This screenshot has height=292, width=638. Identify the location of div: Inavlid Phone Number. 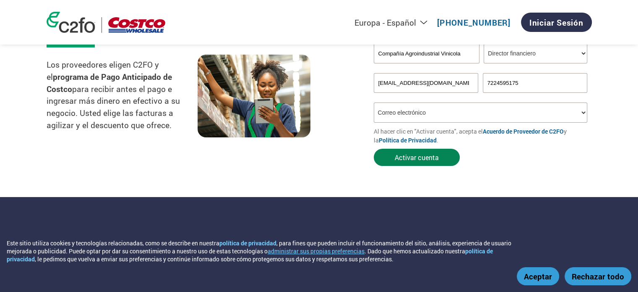
(535, 96).